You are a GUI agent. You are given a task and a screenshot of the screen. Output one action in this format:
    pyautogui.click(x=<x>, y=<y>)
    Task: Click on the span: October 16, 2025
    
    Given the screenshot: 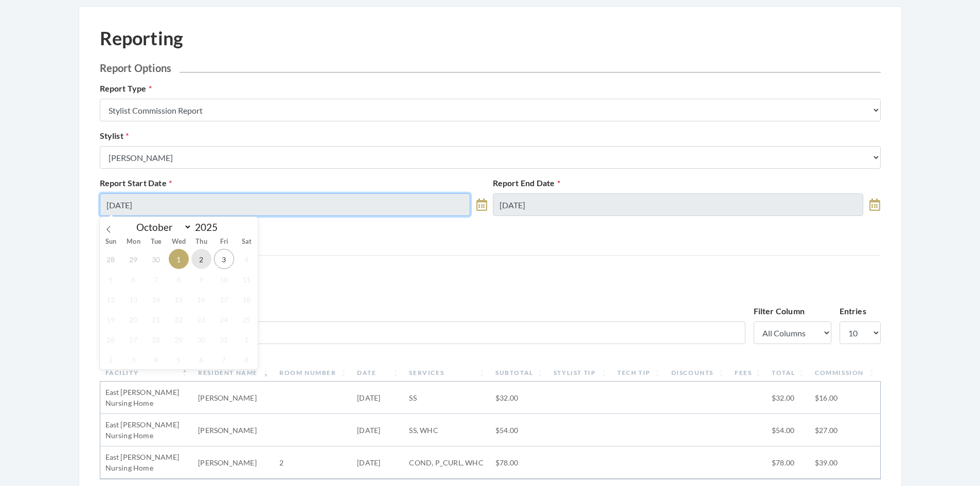 What is the action you would take?
    pyautogui.click(x=201, y=298)
    